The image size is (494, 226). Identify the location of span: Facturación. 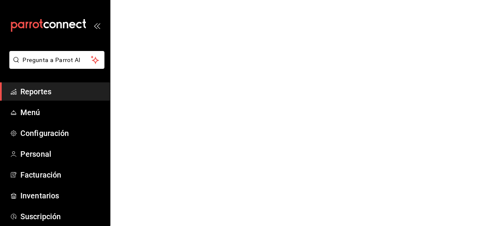
(62, 175).